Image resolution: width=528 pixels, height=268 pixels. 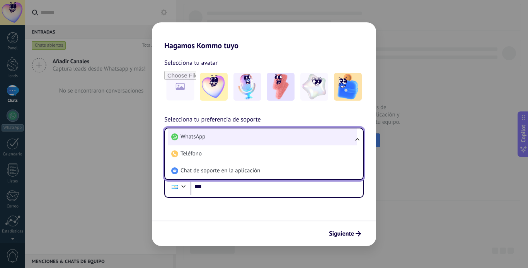 I want to click on span: Teléfono, so click(x=191, y=154).